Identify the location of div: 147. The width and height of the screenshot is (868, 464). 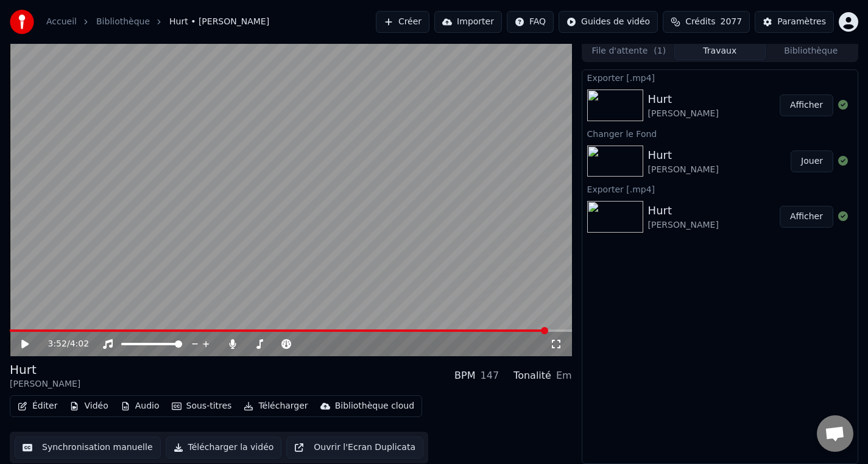
(489, 376).